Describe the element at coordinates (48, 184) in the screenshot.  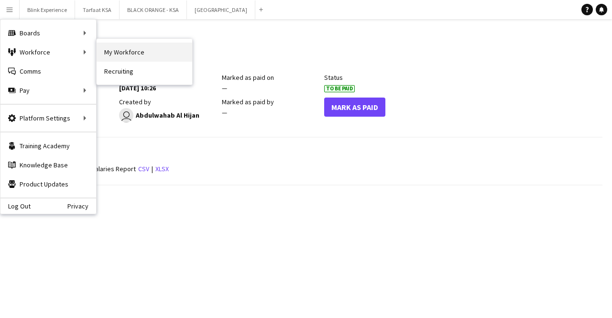
I see `a: Product Updates` at that location.